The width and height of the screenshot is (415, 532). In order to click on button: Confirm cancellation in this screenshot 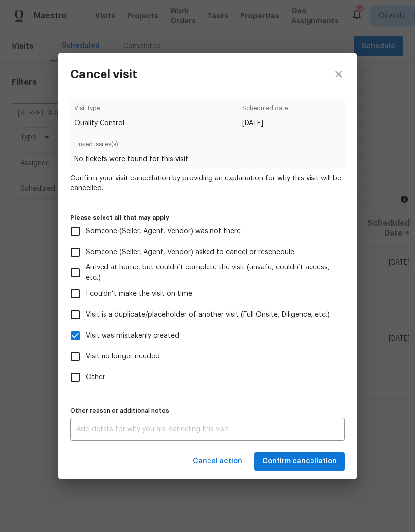, I will do `click(300, 462)`.